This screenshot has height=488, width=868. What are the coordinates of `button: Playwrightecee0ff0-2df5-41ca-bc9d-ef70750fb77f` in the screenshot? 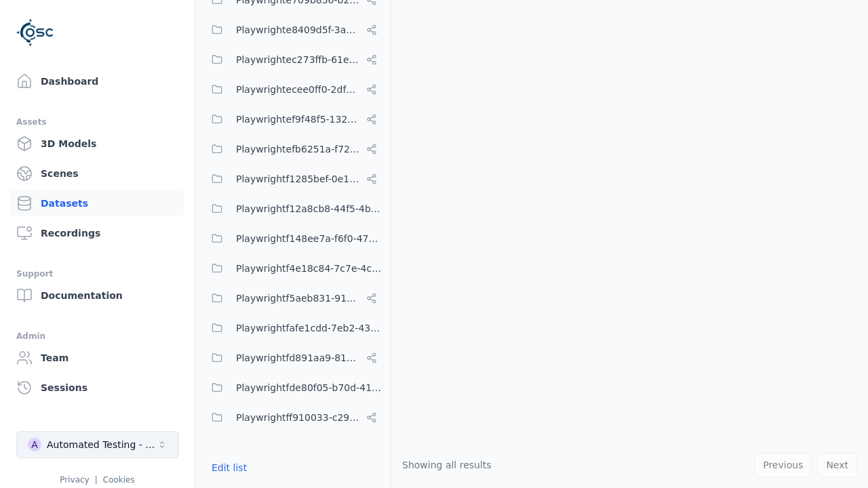 It's located at (293, 89).